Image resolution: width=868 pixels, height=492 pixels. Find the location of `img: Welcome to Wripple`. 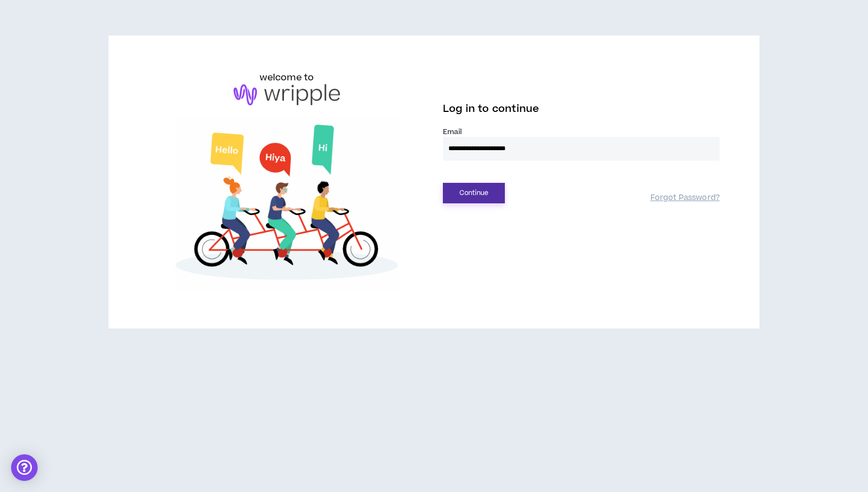

img: Welcome to Wripple is located at coordinates (287, 205).